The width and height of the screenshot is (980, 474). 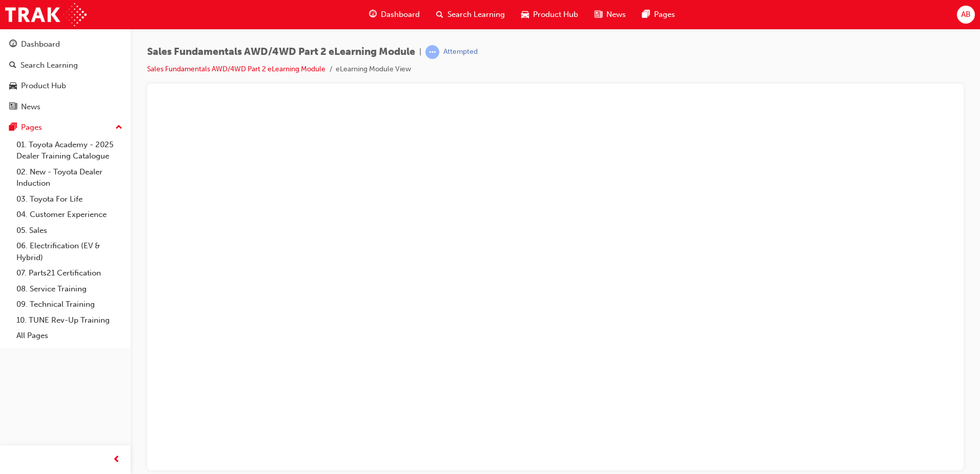 What do you see at coordinates (46, 15) in the screenshot?
I see `img: Trak` at bounding box center [46, 15].